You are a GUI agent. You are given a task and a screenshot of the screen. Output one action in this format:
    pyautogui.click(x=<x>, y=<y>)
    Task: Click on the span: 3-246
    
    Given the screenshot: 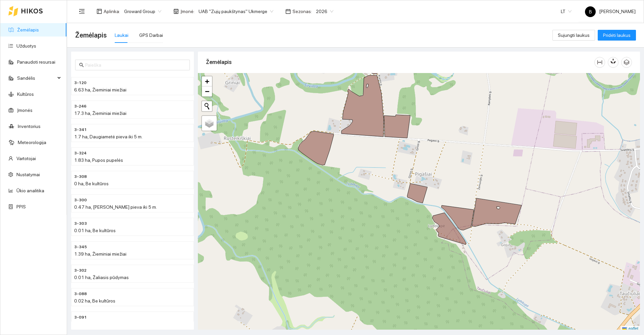 What is the action you would take?
    pyautogui.click(x=80, y=106)
    